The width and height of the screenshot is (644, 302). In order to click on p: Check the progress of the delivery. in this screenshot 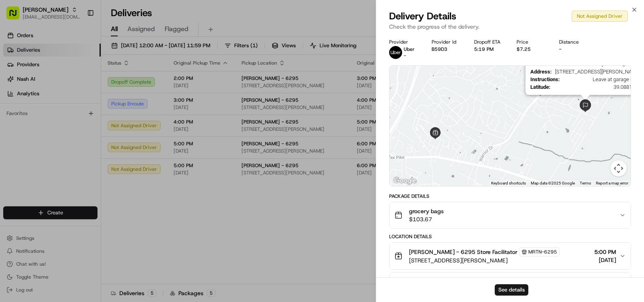, I will do `click(510, 27)`.